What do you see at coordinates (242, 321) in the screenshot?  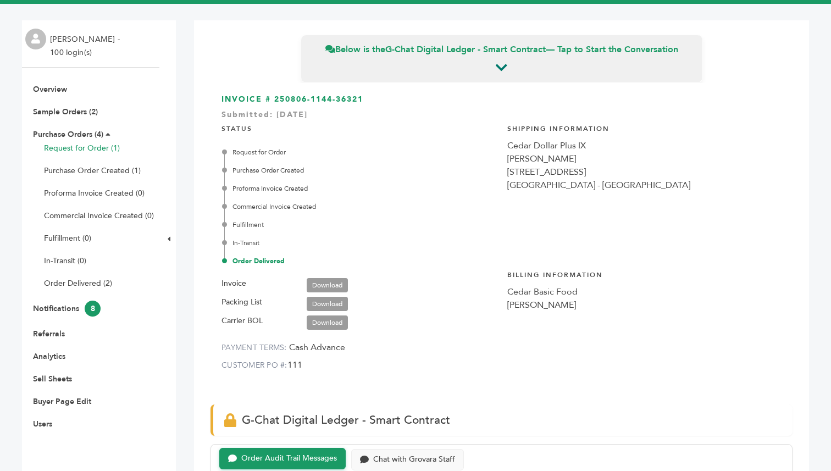 I see `label: Carrier BOL` at bounding box center [242, 321].